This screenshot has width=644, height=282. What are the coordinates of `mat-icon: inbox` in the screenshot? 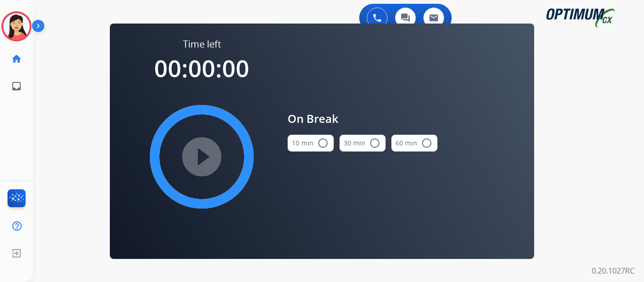 It's located at (17, 86).